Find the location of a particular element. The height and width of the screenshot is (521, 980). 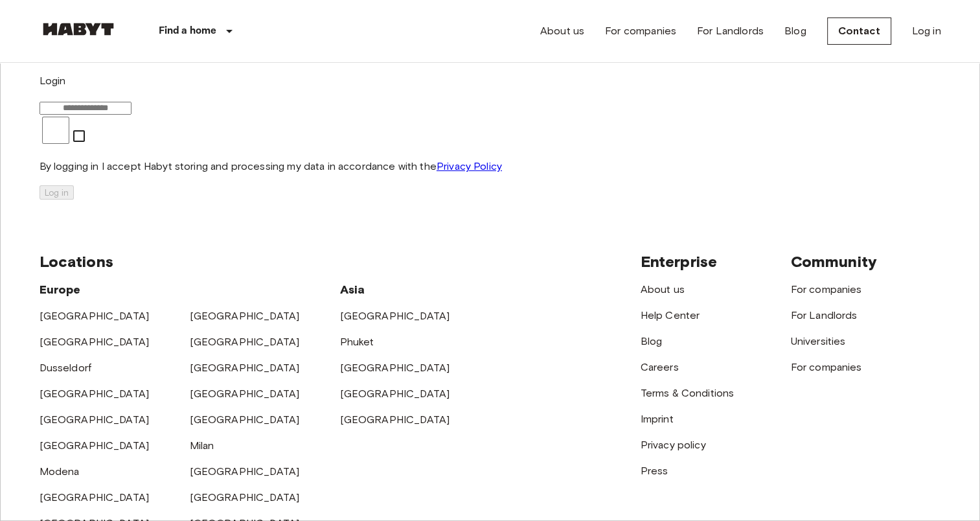

button: Log in is located at coordinates (56, 193).